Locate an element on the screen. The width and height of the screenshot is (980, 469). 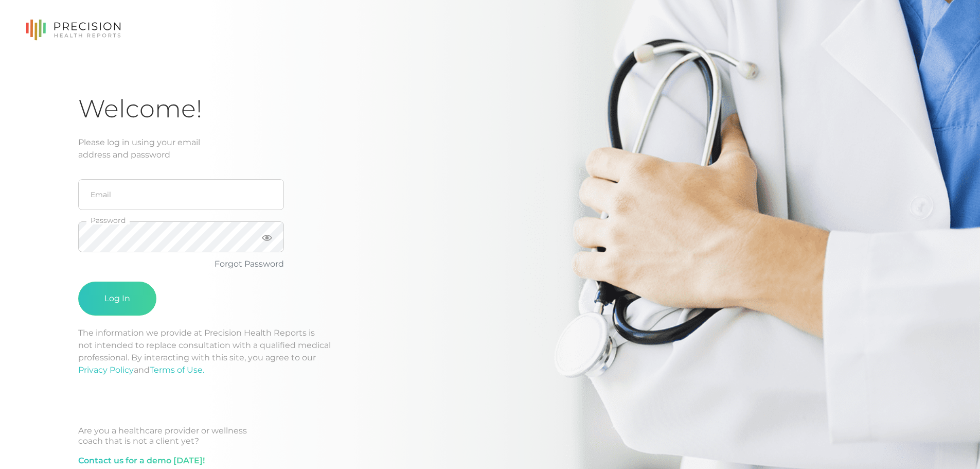
div: Please log in using your email address and password is located at coordinates (490, 149).